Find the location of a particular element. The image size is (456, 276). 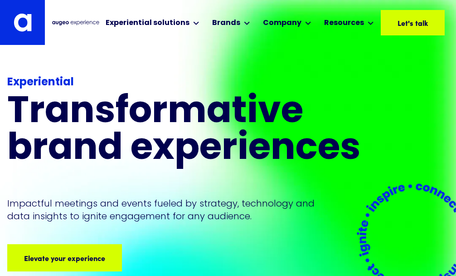

div: Resources is located at coordinates (344, 23).